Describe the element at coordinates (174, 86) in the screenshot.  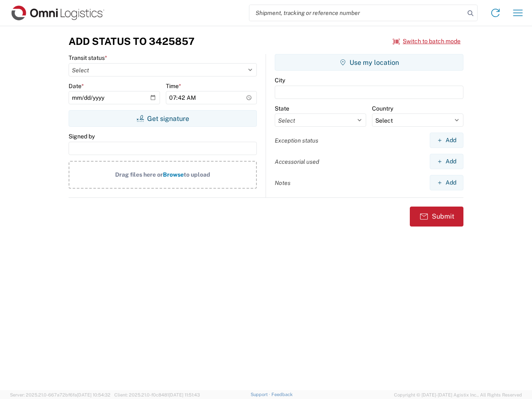
I see `label: Time` at that location.